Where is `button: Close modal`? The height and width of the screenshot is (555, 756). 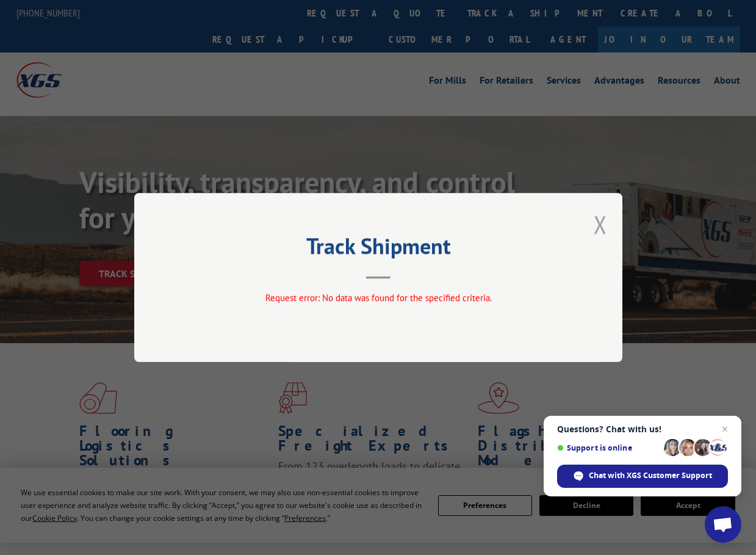 button: Close modal is located at coordinates (601, 224).